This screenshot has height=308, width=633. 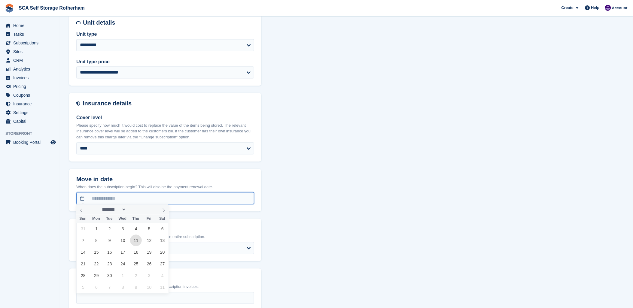 What do you see at coordinates (96, 229) in the screenshot?
I see `span: September 1, 2025` at bounding box center [96, 229].